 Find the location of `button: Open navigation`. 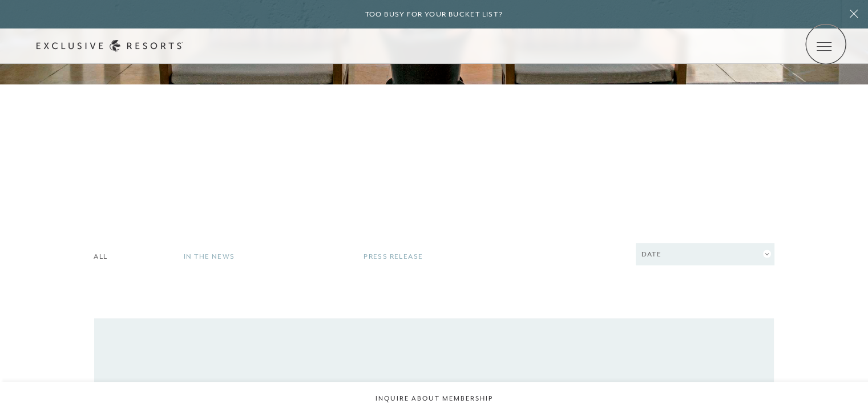

button: Open navigation is located at coordinates (824, 46).